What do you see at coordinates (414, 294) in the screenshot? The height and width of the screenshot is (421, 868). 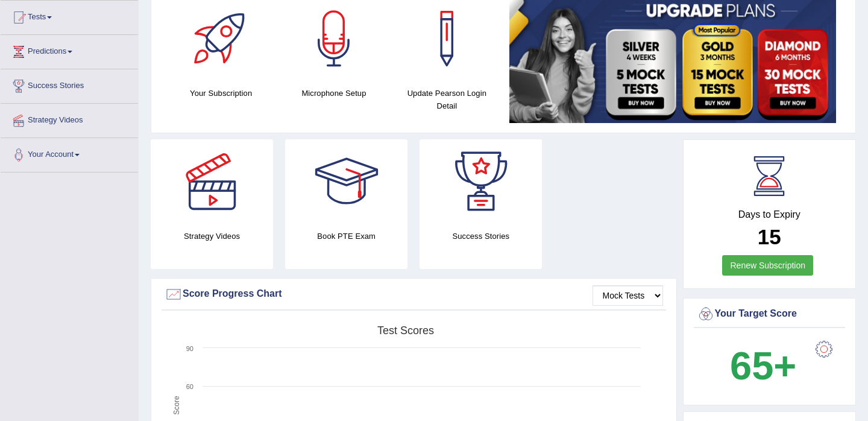 I see `div: Score Progress Chart` at bounding box center [414, 294].